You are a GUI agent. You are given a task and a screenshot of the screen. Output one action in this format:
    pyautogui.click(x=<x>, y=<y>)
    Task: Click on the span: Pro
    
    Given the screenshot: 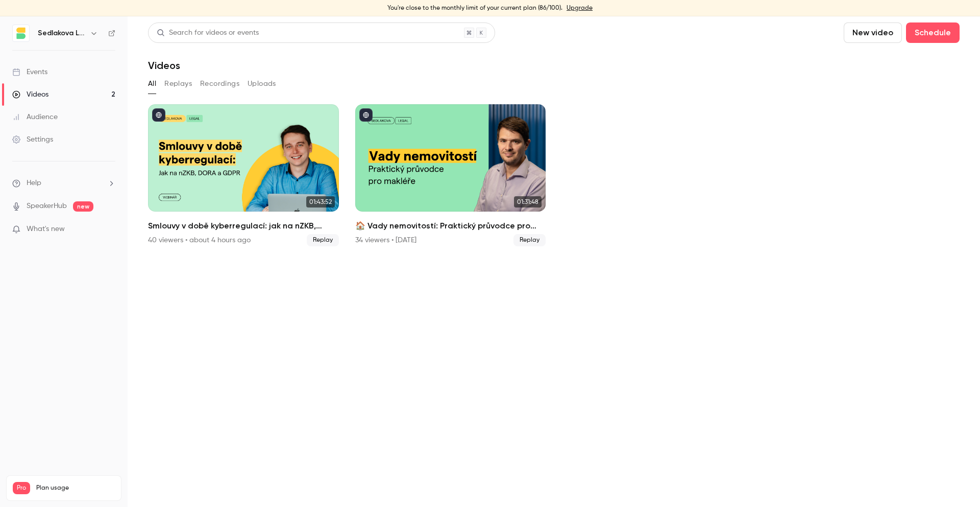 What is the action you would take?
    pyautogui.click(x=22, y=488)
    